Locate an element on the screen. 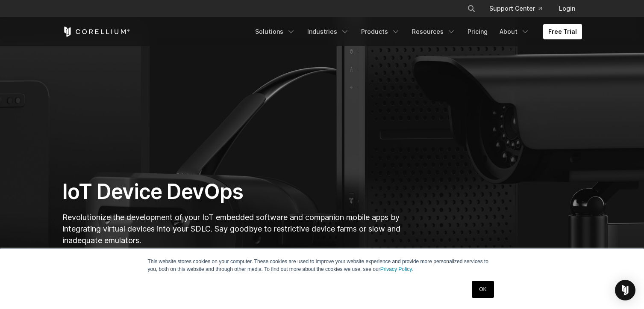  a: About is located at coordinates (515, 32).